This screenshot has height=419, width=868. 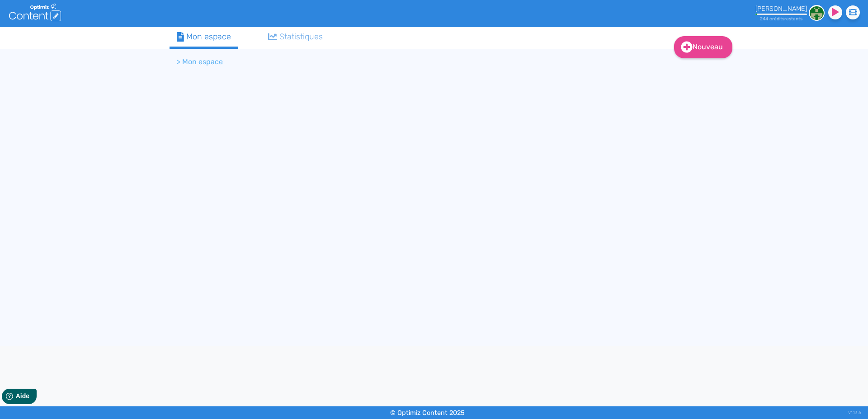 I want to click on small: © Optimiz Content 2025, so click(x=428, y=413).